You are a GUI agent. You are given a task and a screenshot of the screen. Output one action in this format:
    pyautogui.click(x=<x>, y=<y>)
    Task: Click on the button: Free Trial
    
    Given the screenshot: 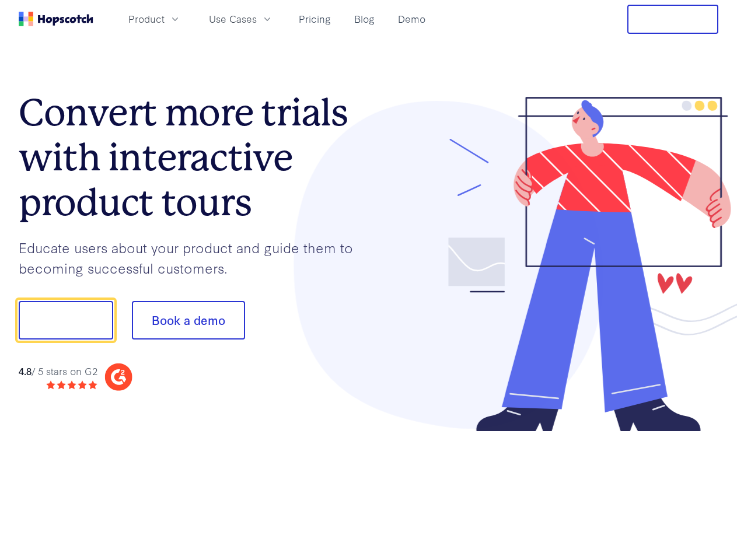 What is the action you would take?
    pyautogui.click(x=673, y=19)
    